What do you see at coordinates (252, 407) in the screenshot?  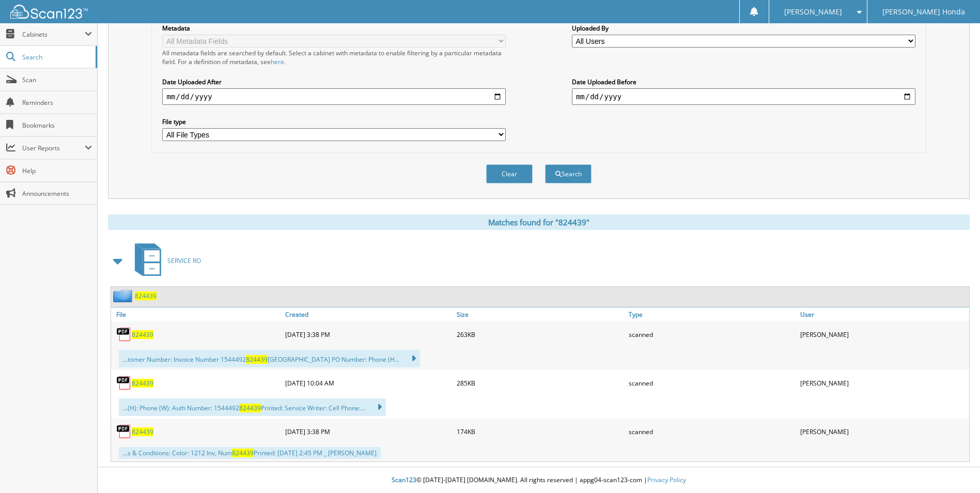 I see `div: ...(H): Phone (W): Auth Number: 1544492 Printed: Service Writer: Cell Phone:...` at bounding box center [252, 407].